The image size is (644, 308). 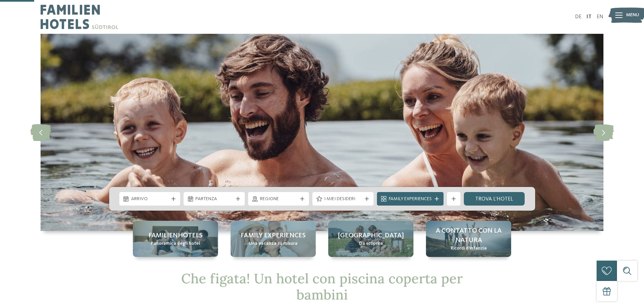 What do you see at coordinates (273, 236) in the screenshot?
I see `span: Family experiences` at bounding box center [273, 236].